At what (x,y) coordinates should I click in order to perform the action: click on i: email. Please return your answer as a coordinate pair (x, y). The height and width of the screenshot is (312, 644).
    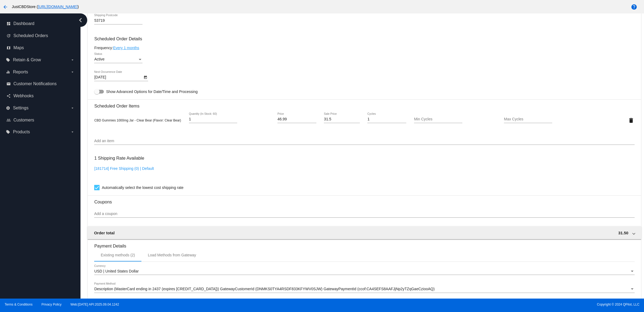
    Looking at the image, I should click on (8, 84).